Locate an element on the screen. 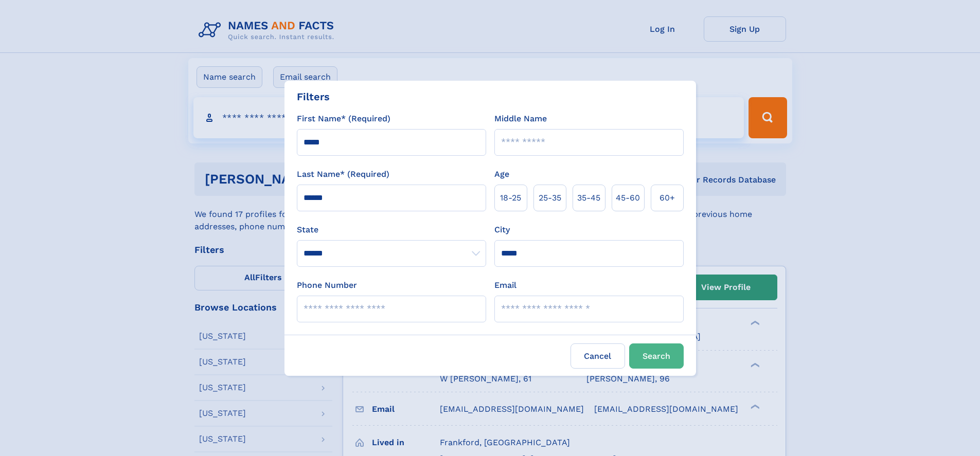 The image size is (980, 456). label: Middle Name is located at coordinates (521, 118).